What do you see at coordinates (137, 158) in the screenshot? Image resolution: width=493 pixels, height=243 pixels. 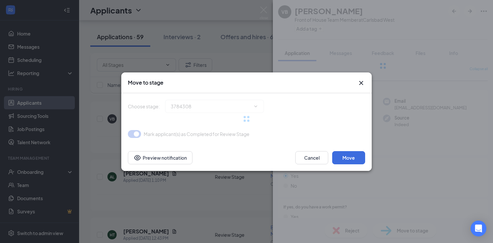 I see `svg: Eye` at bounding box center [137, 158].